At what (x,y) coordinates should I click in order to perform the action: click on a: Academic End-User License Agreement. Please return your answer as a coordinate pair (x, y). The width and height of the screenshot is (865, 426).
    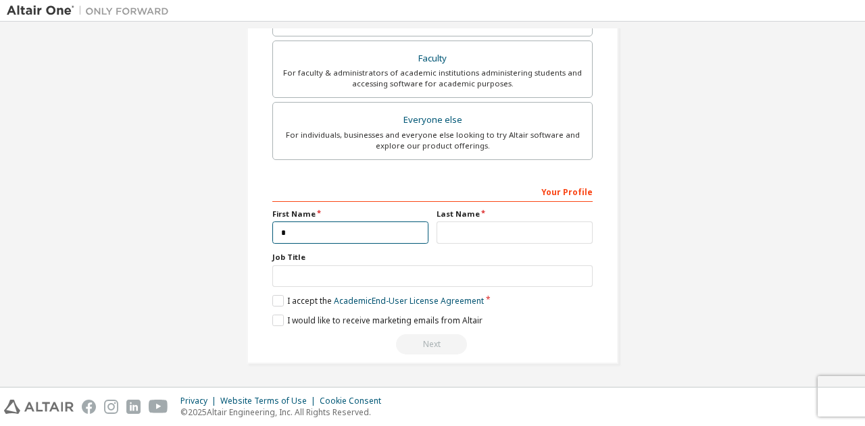
    Looking at the image, I should click on (409, 301).